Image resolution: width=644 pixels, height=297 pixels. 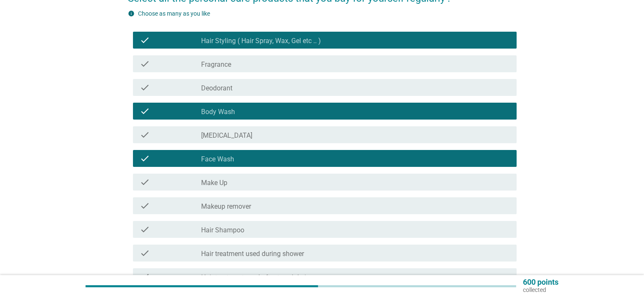 What do you see at coordinates (540, 282) in the screenshot?
I see `p: 600 points` at bounding box center [540, 282].